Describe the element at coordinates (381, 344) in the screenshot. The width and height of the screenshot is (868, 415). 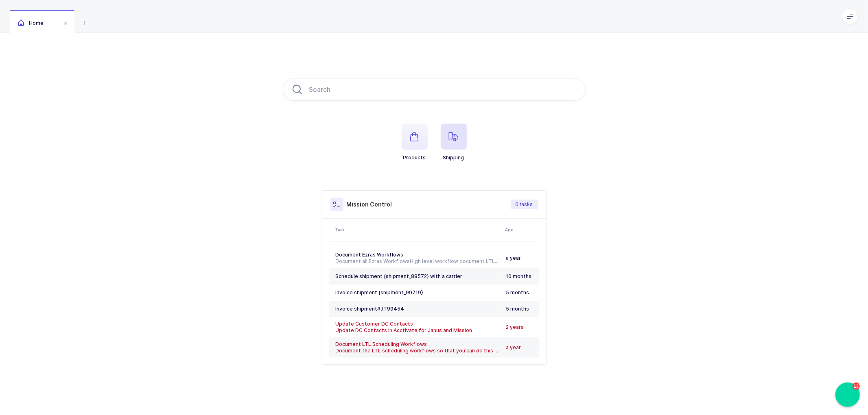
I see `span: Document LTL Scheduling Workflows` at that location.